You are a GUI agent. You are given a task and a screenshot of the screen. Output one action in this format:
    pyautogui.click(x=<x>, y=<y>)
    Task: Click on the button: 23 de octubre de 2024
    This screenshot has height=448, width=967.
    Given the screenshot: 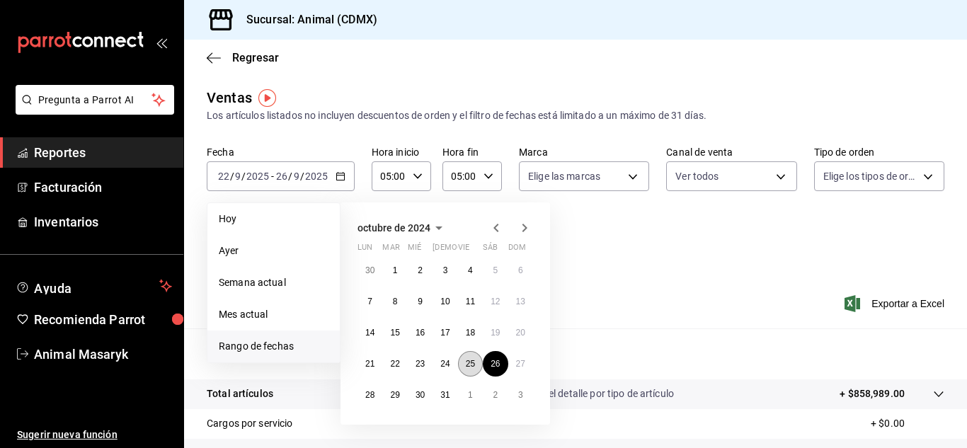 What is the action you would take?
    pyautogui.click(x=420, y=364)
    